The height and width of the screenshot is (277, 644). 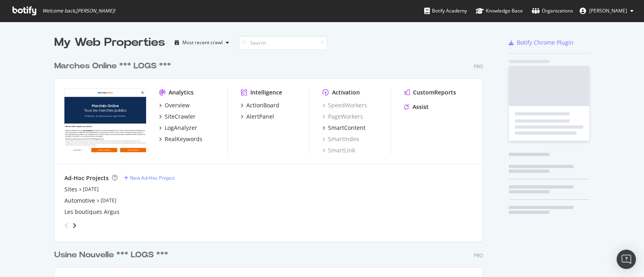 I want to click on a: ActionBoard, so click(x=260, y=105).